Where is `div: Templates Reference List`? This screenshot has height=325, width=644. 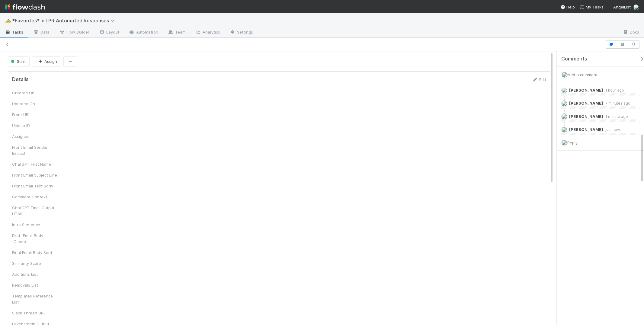
div: Templates Reference List is located at coordinates (35, 299).